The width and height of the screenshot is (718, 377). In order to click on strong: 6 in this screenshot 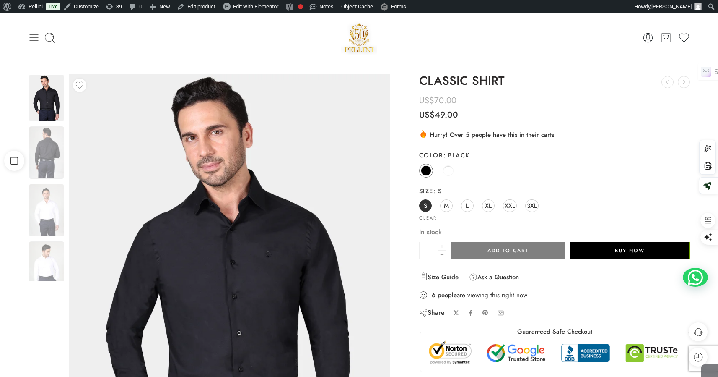, I will do `click(434, 295)`.